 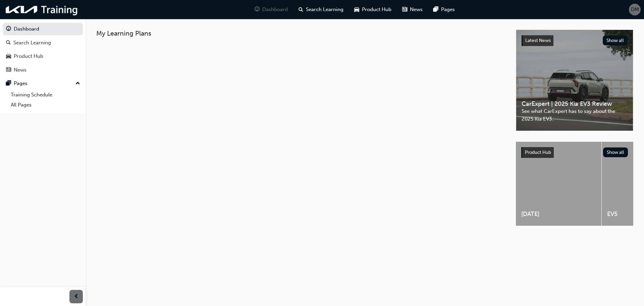 I want to click on a: Training Schedule, so click(x=45, y=95).